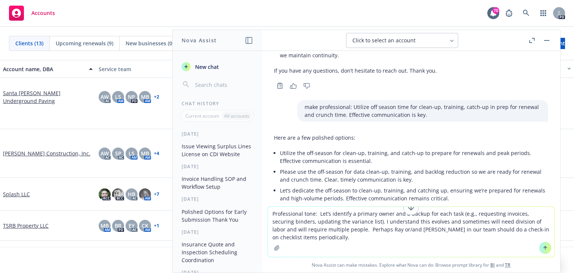 Image resolution: width=574 pixels, height=273 pixels. Describe the element at coordinates (402, 40) in the screenshot. I see `button: Click to select an account` at that location.